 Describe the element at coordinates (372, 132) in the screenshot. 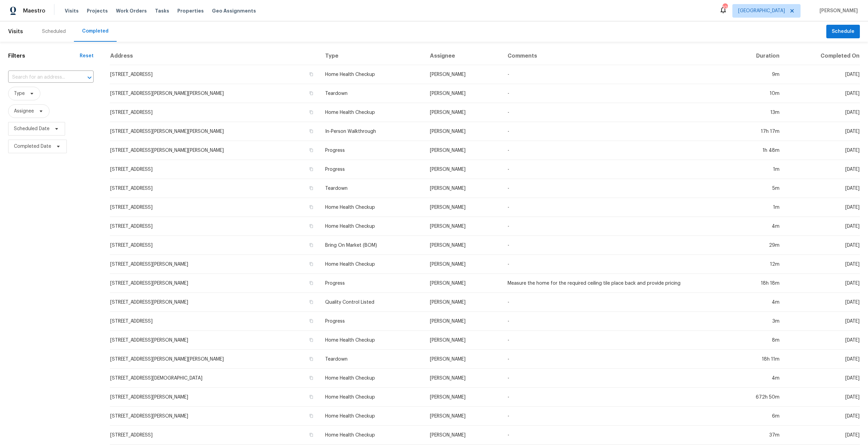

I see `td: In-Person Walkthrough` at that location.